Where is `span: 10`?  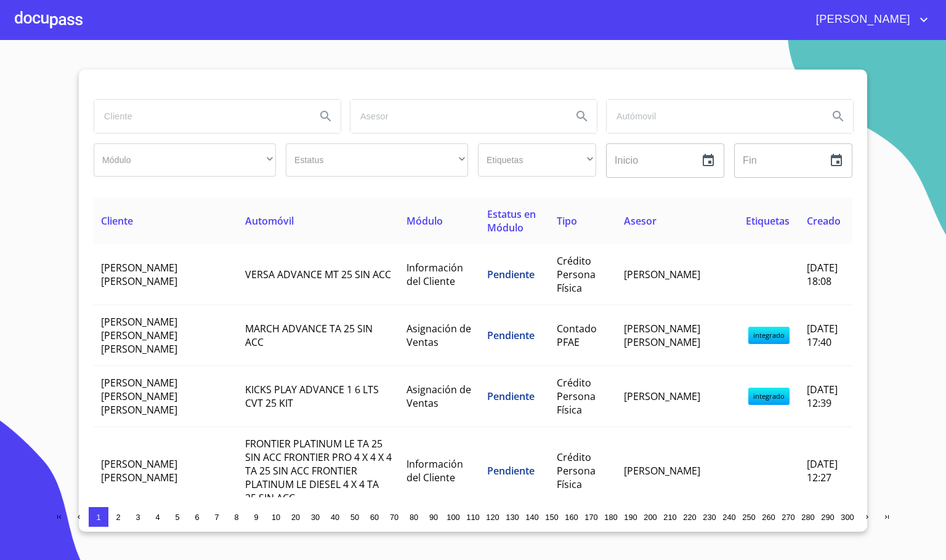
span: 10 is located at coordinates (276, 517).